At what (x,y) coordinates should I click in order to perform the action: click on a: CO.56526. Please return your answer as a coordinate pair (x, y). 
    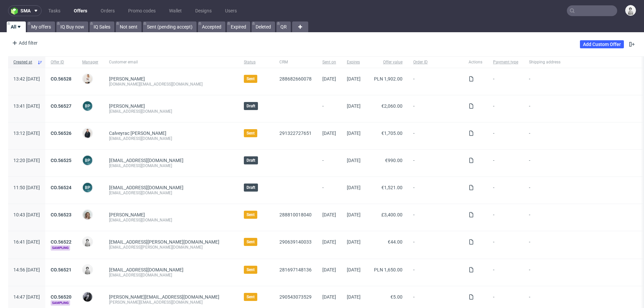
    Looking at the image, I should click on (61, 133).